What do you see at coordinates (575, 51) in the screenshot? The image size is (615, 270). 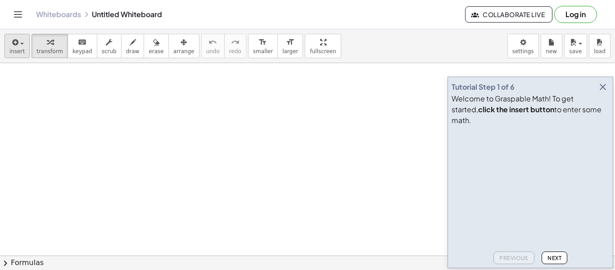 I see `span: save` at bounding box center [575, 51].